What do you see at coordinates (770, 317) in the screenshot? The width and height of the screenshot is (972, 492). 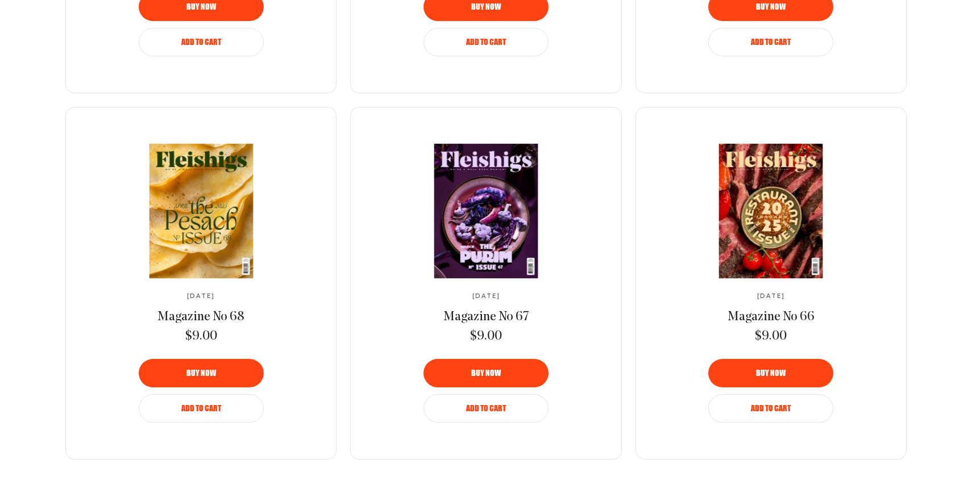 I see `a: Magazine No 66` at bounding box center [770, 317].